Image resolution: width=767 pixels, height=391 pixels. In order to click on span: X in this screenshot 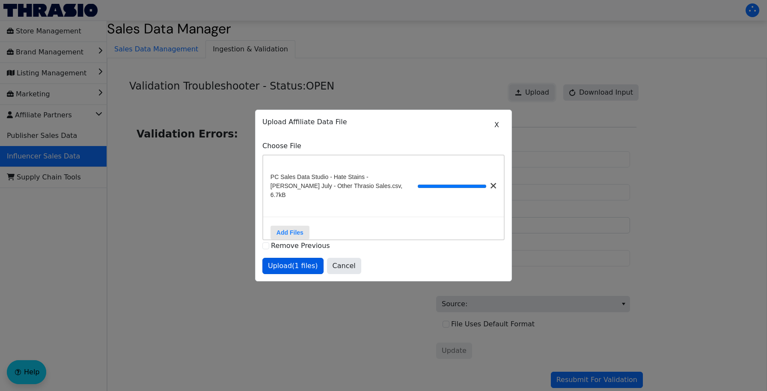, I will do `click(496, 125)`.